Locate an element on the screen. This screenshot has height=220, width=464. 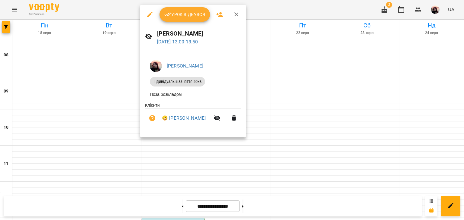
button: Урок відбувся is located at coordinates (185, 14).